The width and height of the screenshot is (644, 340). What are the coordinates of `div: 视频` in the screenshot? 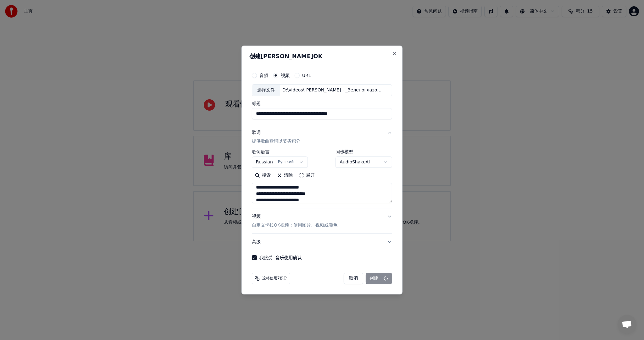 It's located at (295, 221).